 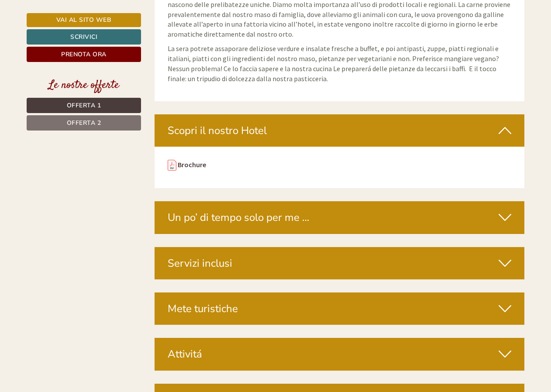 I want to click on p: La sera potrete assaporare deliziose verdure e insalate fresche a buffet, e poi antipasti, zuppe,..., so click(x=340, y=63).